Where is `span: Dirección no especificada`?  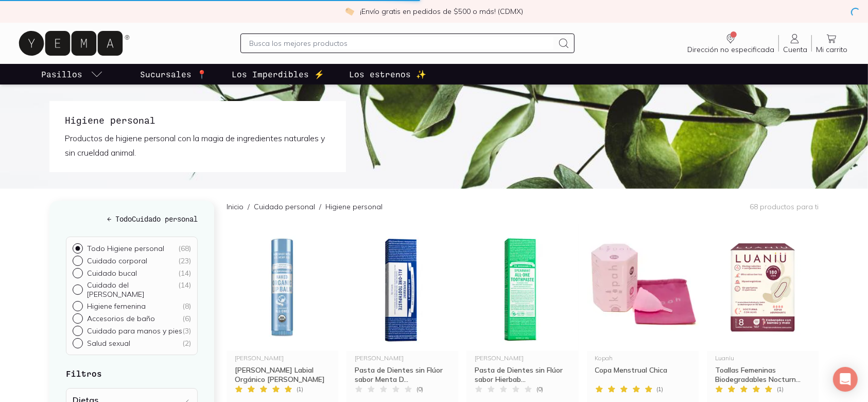 span: Dirección no especificada is located at coordinates (731, 49).